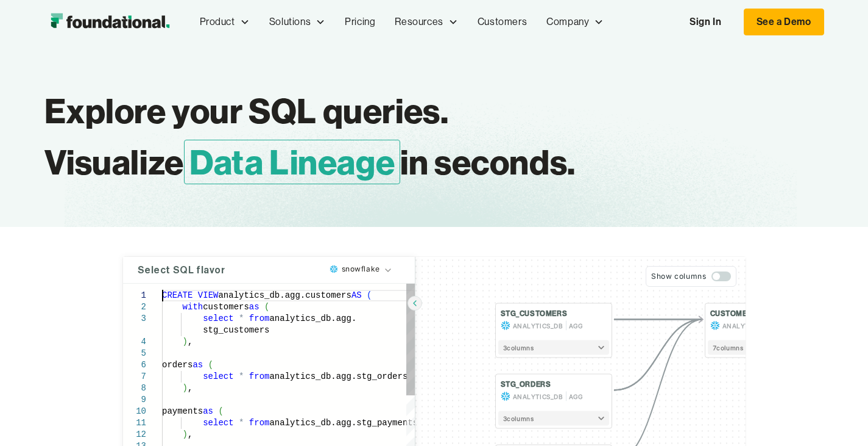  What do you see at coordinates (502, 22) in the screenshot?
I see `a: Customers` at bounding box center [502, 22].